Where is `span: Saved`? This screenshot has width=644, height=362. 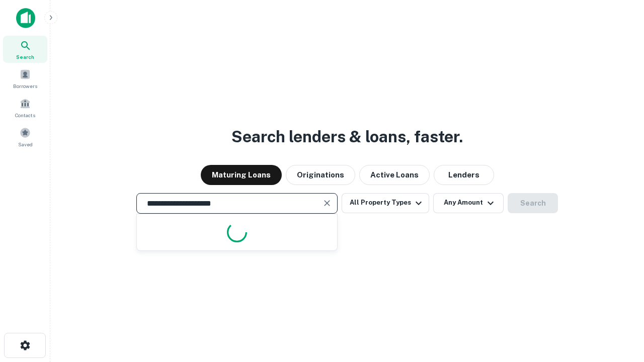 span: Saved is located at coordinates (25, 145).